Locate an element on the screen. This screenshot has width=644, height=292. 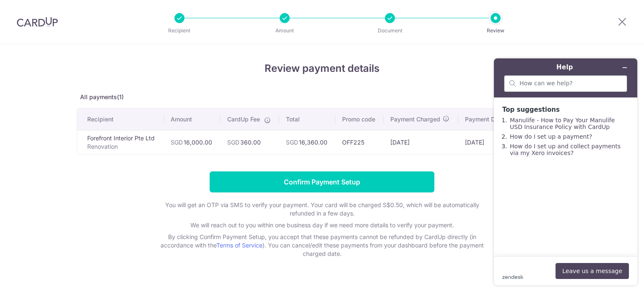
a: How do I set up a payment? is located at coordinates (64, 85).